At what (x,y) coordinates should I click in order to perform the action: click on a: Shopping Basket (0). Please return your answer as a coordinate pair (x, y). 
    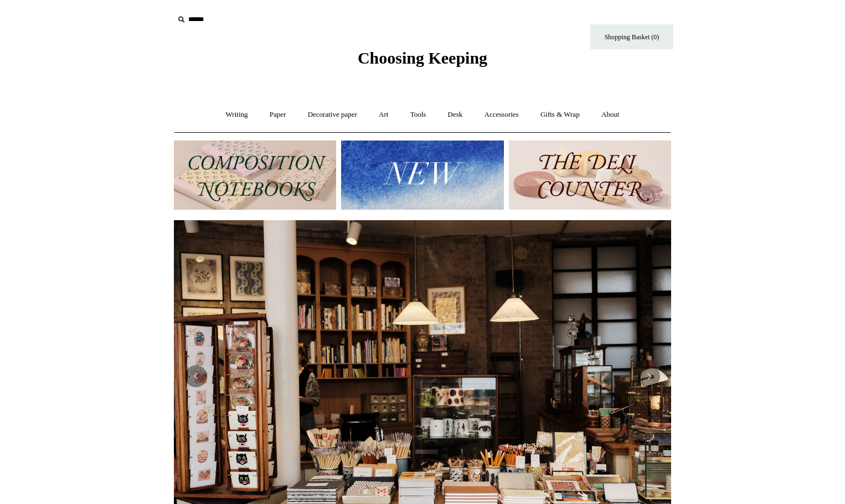
    Looking at the image, I should click on (632, 36).